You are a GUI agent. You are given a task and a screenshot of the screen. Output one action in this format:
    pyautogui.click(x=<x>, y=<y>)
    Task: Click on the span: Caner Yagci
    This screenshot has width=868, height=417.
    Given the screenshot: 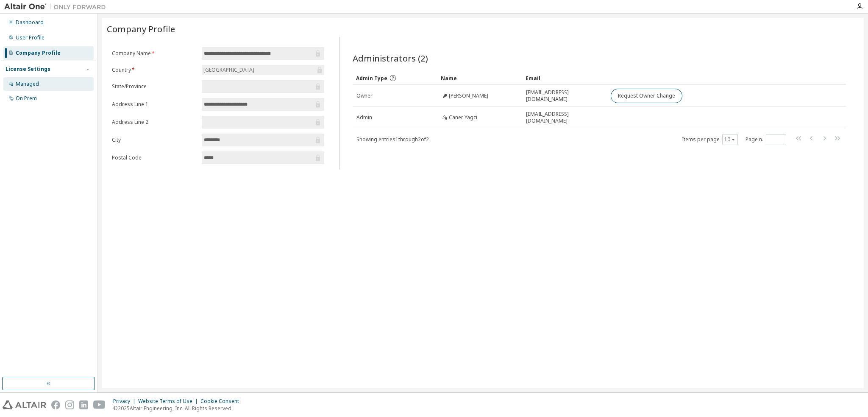 What is the action you would take?
    pyautogui.click(x=463, y=117)
    